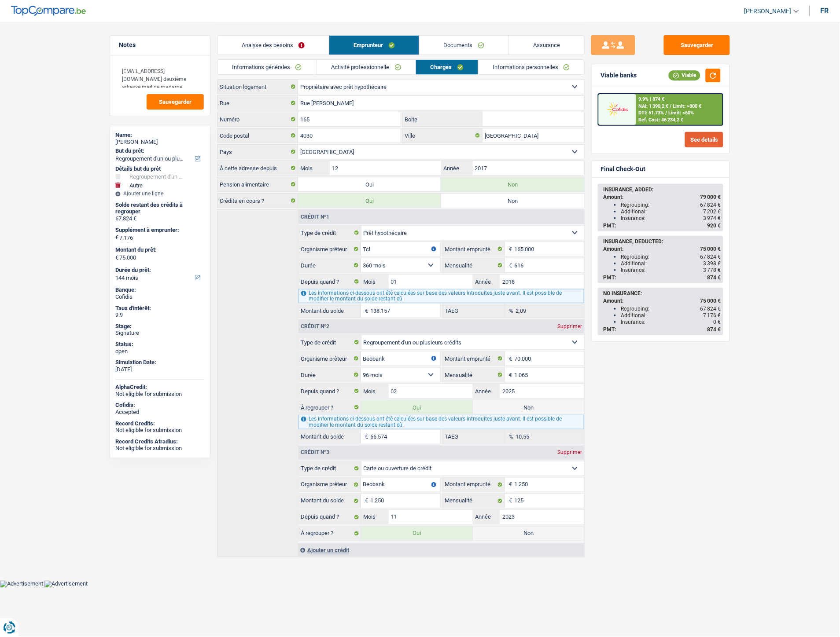 The width and height of the screenshot is (840, 637). I want to click on a: Charges, so click(447, 66).